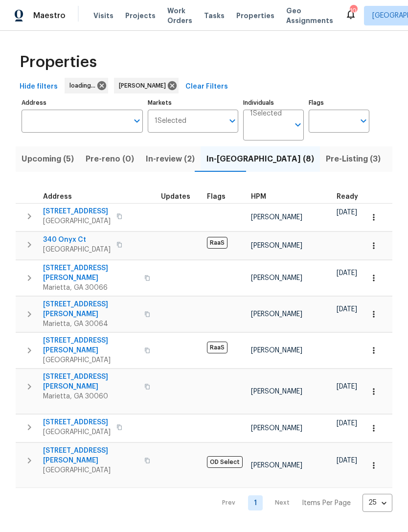  I want to click on span: Maestro, so click(49, 16).